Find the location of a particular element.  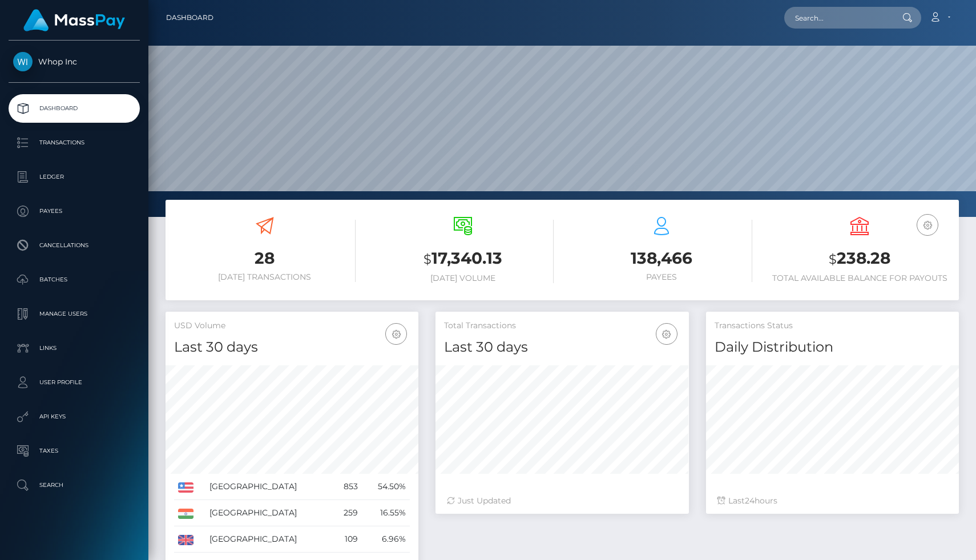

a: Ledger is located at coordinates (74, 177).